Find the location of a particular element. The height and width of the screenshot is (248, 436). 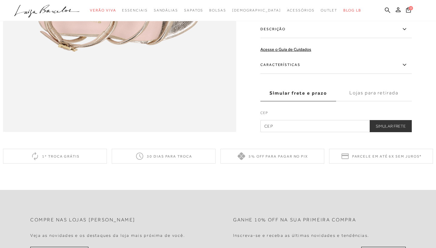

span: Essenciais is located at coordinates (135, 10).